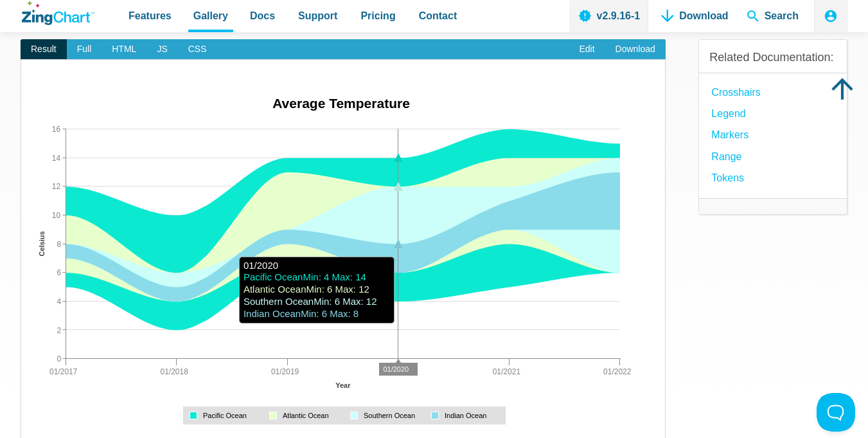 The image size is (868, 438). I want to click on a: Download, so click(635, 50).